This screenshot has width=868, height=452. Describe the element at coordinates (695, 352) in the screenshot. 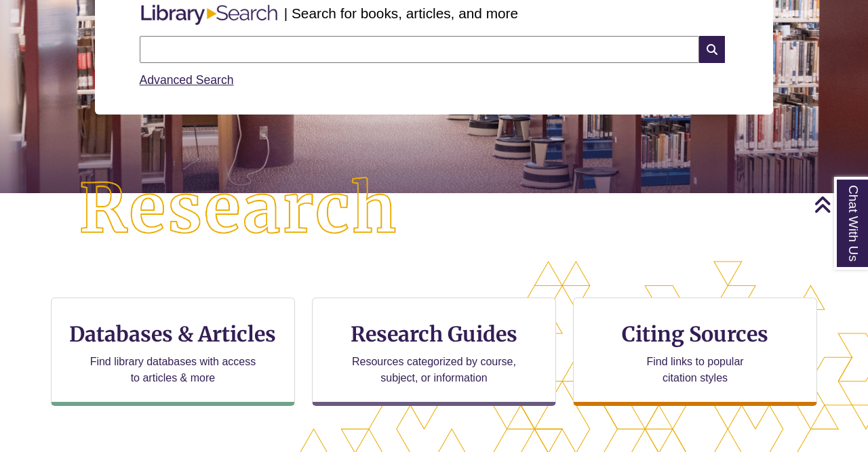

I see `a: Citing Sources Find links to popular citation styles` at that location.